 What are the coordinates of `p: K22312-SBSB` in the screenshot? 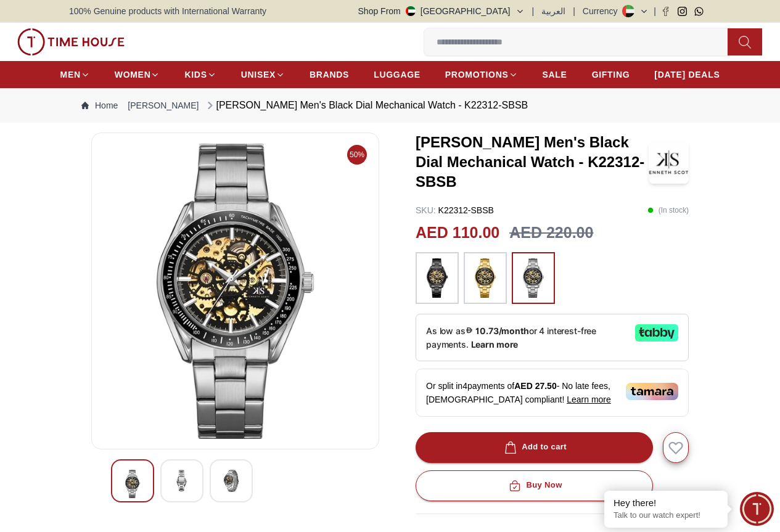 It's located at (454, 210).